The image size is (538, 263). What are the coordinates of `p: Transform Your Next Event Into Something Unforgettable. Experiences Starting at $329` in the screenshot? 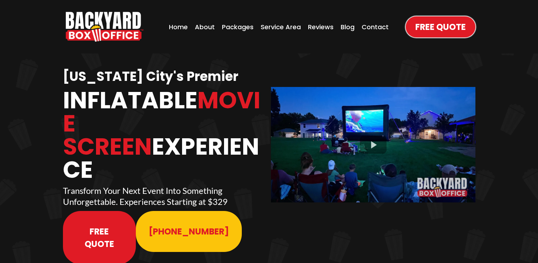 It's located at (165, 196).